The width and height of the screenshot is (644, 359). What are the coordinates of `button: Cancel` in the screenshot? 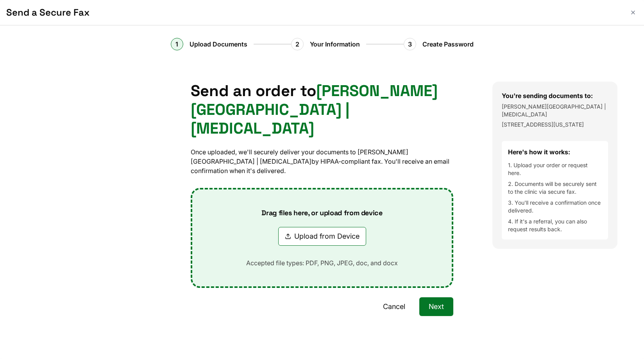 It's located at (394, 306).